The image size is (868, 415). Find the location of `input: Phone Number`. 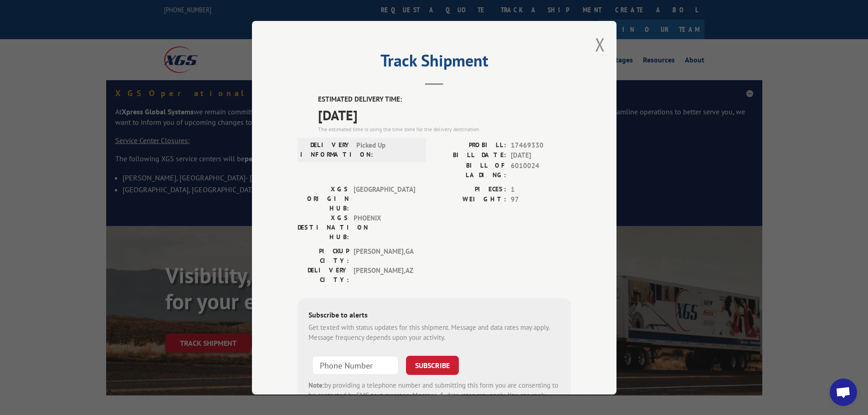

input: Phone Number is located at coordinates (356, 365).